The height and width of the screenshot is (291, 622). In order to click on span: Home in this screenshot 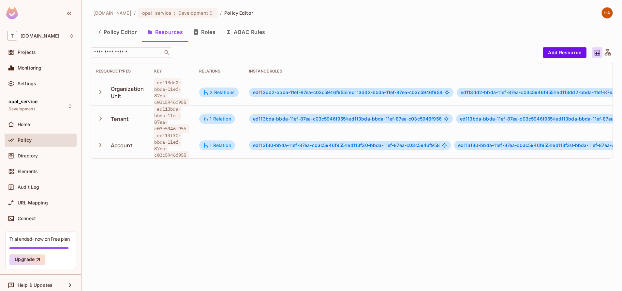, I will do `click(24, 124)`.